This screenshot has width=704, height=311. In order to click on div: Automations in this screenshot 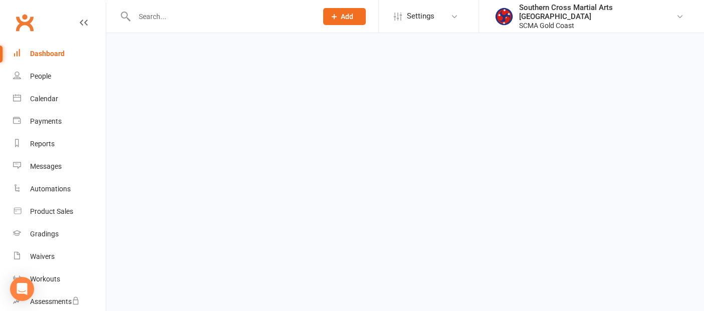, I will do `click(50, 189)`.